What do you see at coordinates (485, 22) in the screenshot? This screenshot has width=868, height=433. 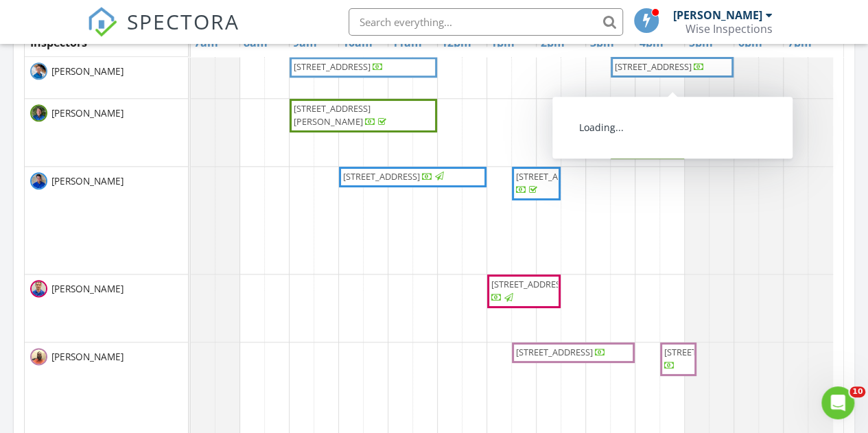 I see `input: Search everything...` at bounding box center [485, 22].